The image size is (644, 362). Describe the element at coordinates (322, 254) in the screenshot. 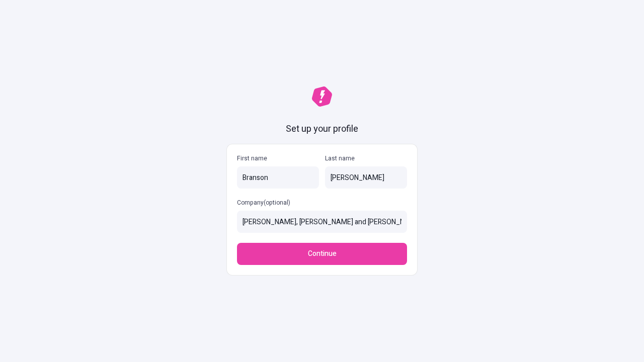

I see `button: Continue` at that location.